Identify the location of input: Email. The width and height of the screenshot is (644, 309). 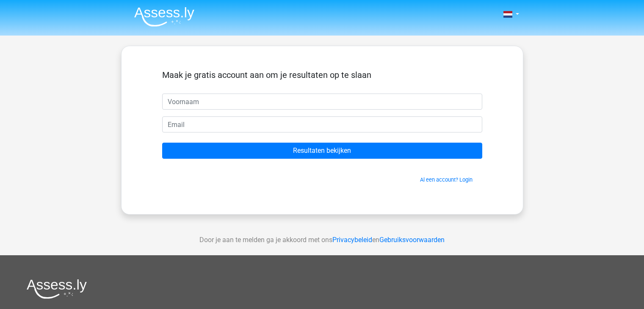
(322, 124).